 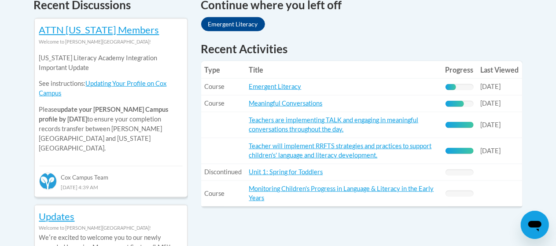 What do you see at coordinates (342, 193) in the screenshot?
I see `a: Monitoring Children's Progress in Language & Literacy in the Early Years` at bounding box center [342, 193].